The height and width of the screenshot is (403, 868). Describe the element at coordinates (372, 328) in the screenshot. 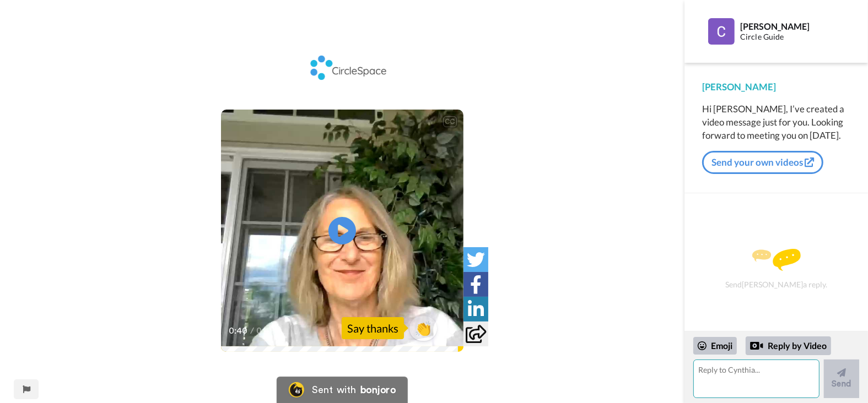

I see `div: Say thanks` at that location.